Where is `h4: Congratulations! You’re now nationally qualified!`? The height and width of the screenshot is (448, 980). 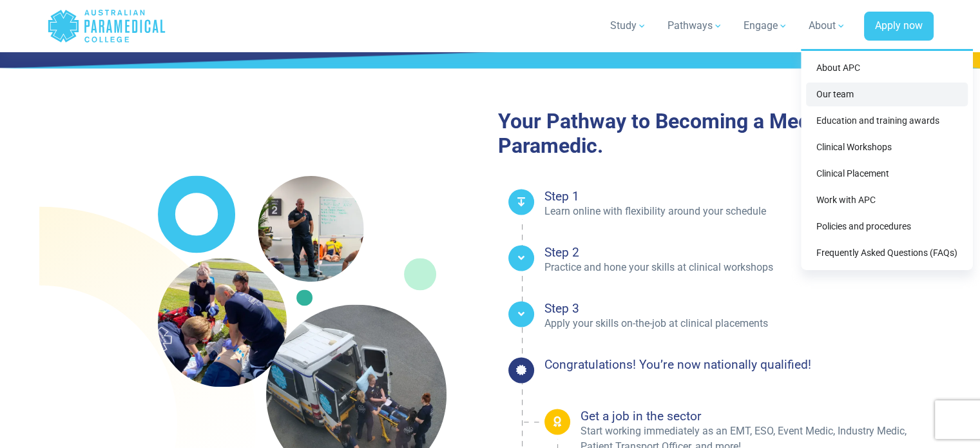 h4: Congratulations! You’re now nationally qualified! is located at coordinates (739, 364).